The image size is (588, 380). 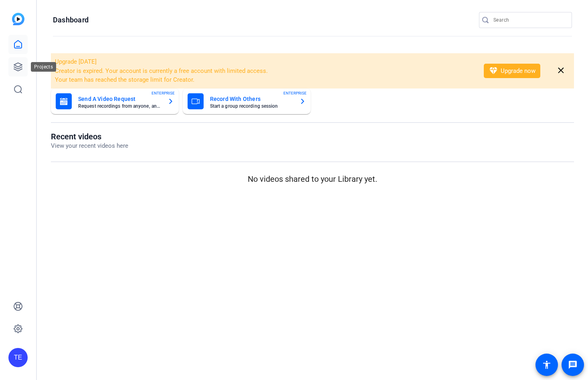 I want to click on h1: Dashboard, so click(x=70, y=20).